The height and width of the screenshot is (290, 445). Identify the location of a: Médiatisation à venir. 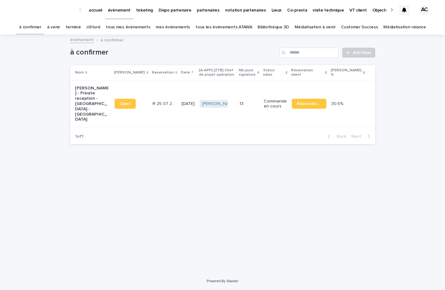
(315, 27).